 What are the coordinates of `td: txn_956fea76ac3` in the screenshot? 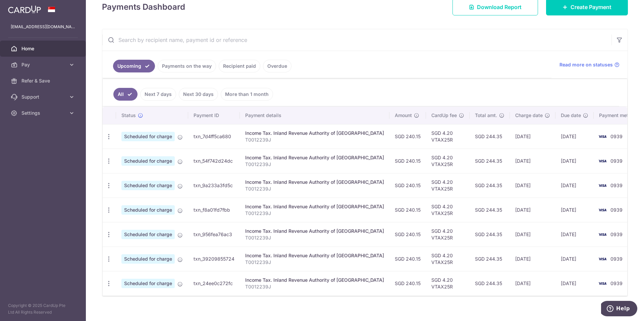 It's located at (214, 234).